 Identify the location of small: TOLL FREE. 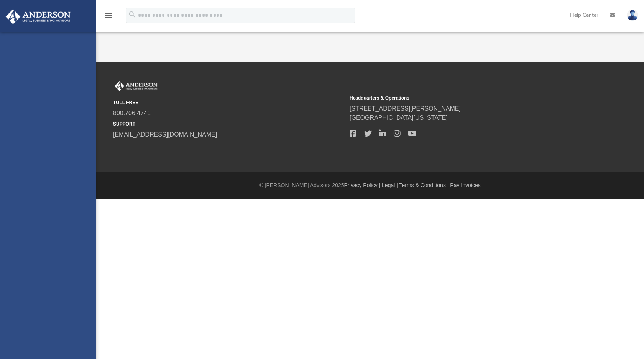
(228, 103).